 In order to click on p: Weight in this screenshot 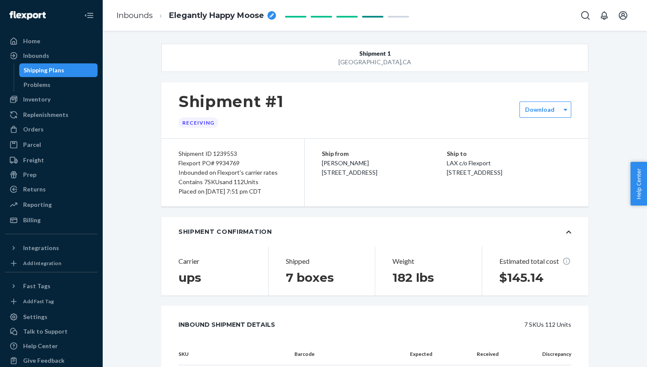, I will do `click(428, 261)`.